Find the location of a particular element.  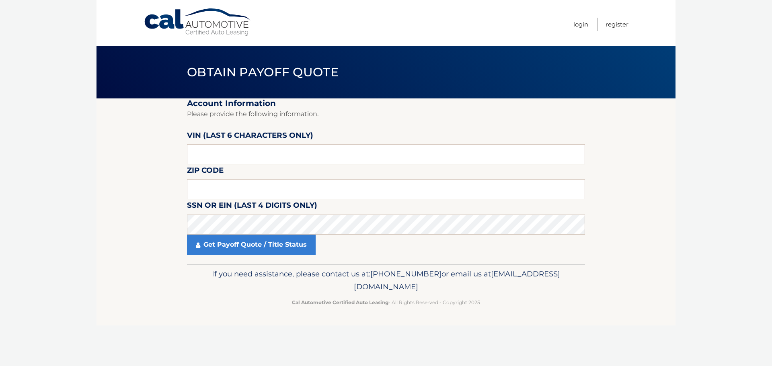

label: VIN (last 6 characters only) is located at coordinates (250, 137).